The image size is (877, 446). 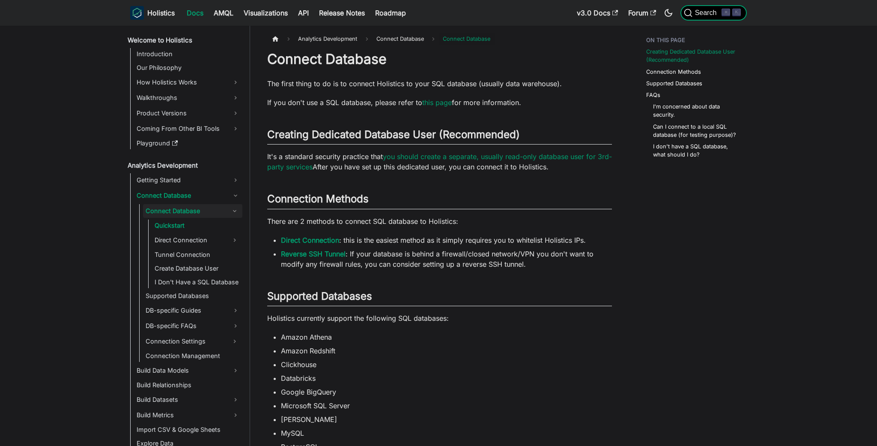 I want to click on a: I Don't Have a SQL Database, so click(x=197, y=282).